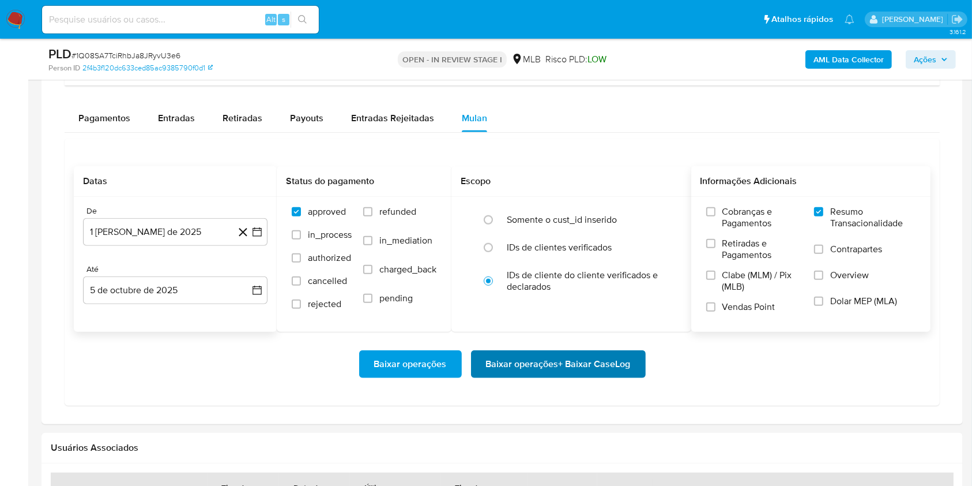 The height and width of the screenshot is (486, 972). What do you see at coordinates (271, 19) in the screenshot?
I see `span: Alt` at bounding box center [271, 19].